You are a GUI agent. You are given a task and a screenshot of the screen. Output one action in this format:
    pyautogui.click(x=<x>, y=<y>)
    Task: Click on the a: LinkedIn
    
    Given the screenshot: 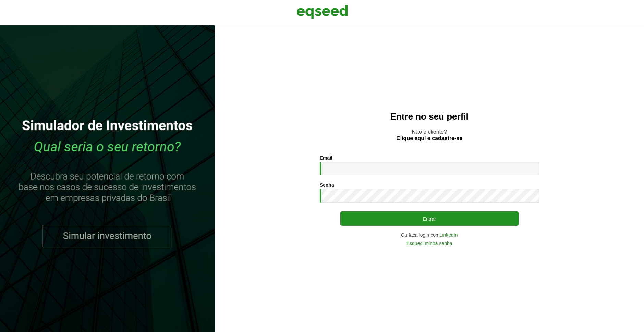 What is the action you would take?
    pyautogui.click(x=449, y=235)
    